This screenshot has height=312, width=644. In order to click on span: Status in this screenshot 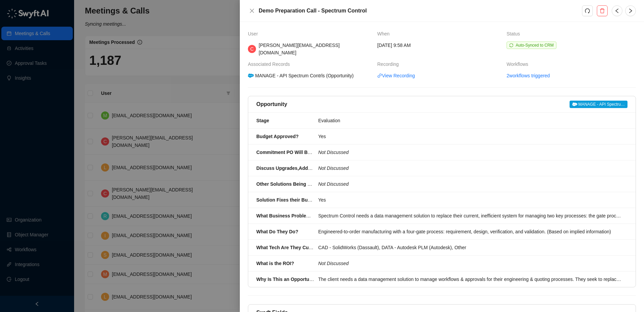, I will do `click(515, 34)`.